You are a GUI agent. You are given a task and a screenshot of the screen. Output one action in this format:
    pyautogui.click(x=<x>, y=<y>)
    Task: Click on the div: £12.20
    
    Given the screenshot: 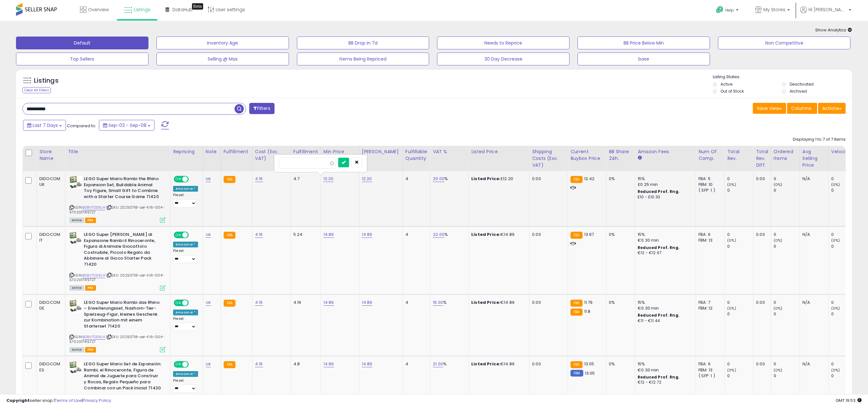 What is the action you would take?
    pyautogui.click(x=498, y=179)
    